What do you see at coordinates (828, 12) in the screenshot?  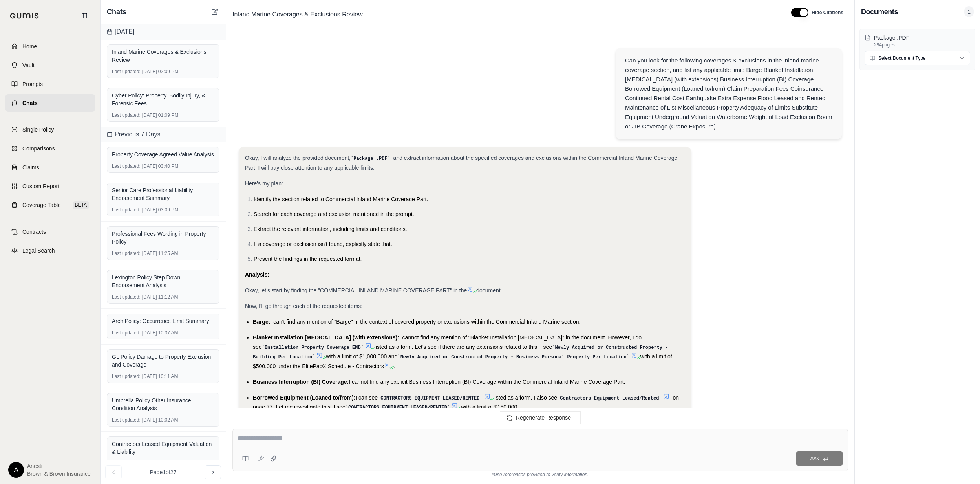 I see `span: Hide Citations` at bounding box center [828, 12].